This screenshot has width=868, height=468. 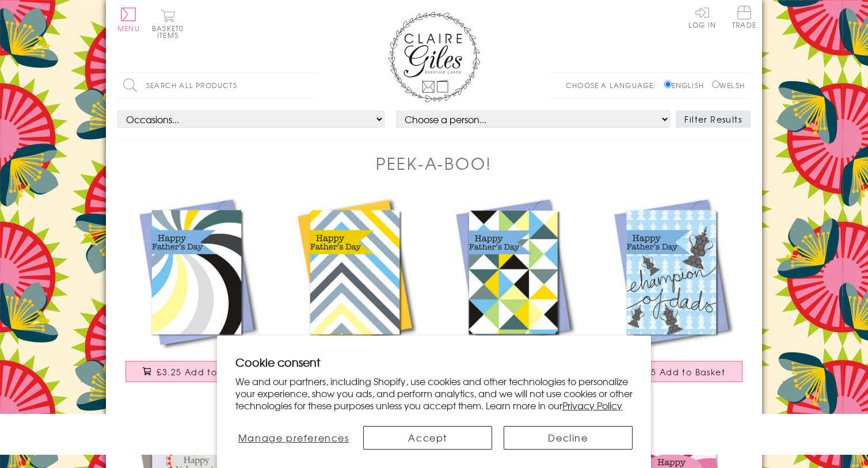 What do you see at coordinates (434, 57) in the screenshot?
I see `img: Claire Giles Greetings Cards` at bounding box center [434, 57].